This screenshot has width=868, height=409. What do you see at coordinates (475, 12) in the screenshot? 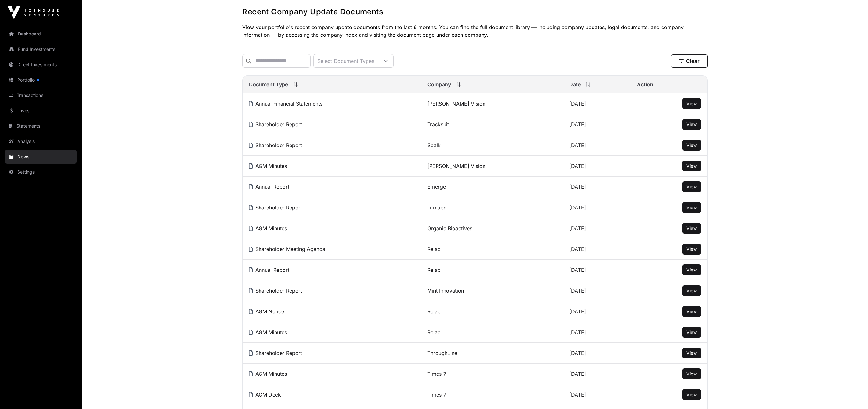
I see `h1: Recent Company Update Documents` at bounding box center [475, 12].